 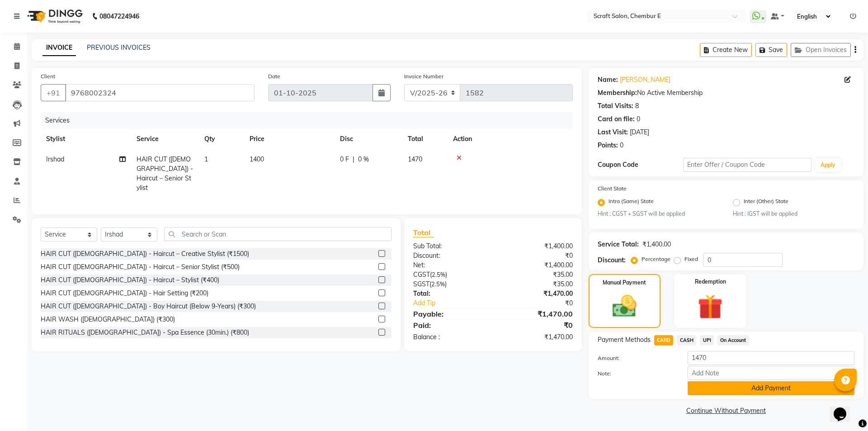 I want to click on label: Redemption, so click(x=710, y=282).